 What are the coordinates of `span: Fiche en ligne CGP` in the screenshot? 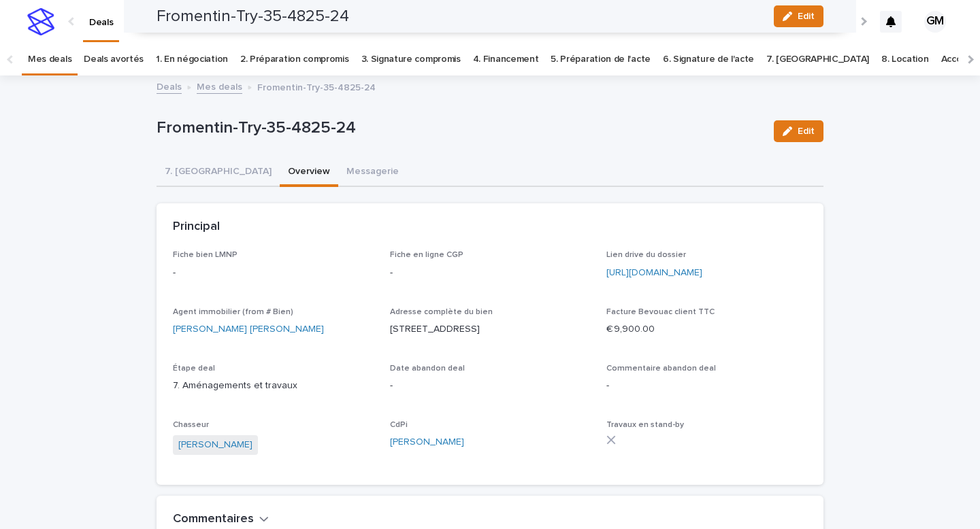 It's located at (427, 255).